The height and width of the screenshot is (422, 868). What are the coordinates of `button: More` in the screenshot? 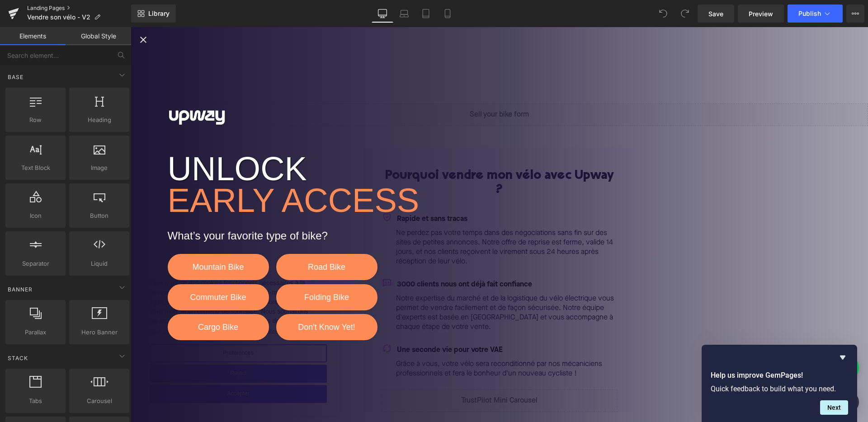 It's located at (855, 13).